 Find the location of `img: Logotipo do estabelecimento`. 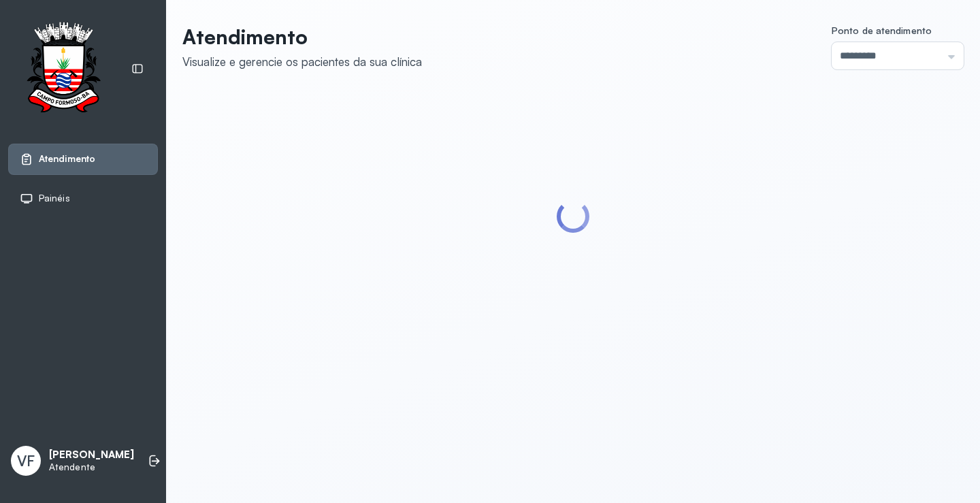

img: Logotipo do estabelecimento is located at coordinates (64, 69).